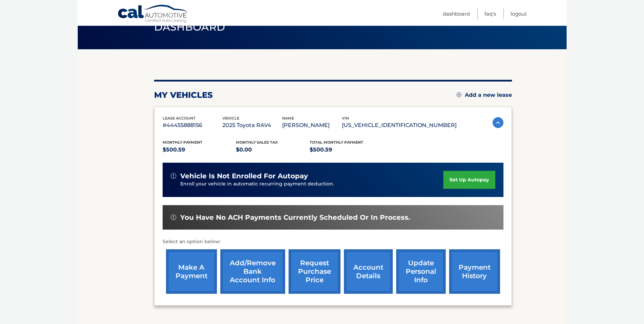 The width and height of the screenshot is (644, 324). I want to click on a: Add/Remove bank account info, so click(252, 271).